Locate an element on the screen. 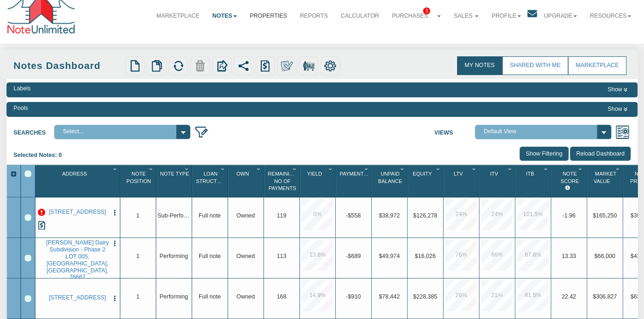 The width and height of the screenshot is (644, 319). a: Notes is located at coordinates (224, 16).